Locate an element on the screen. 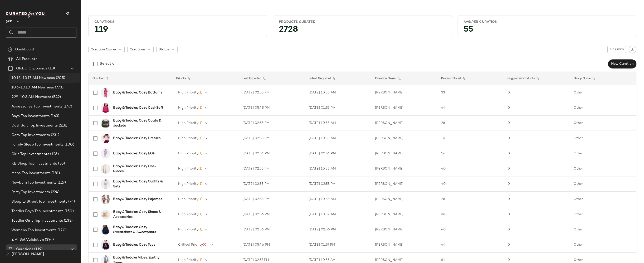 The height and width of the screenshot is (263, 644). span: Boys Top Investments is located at coordinates (31, 116).